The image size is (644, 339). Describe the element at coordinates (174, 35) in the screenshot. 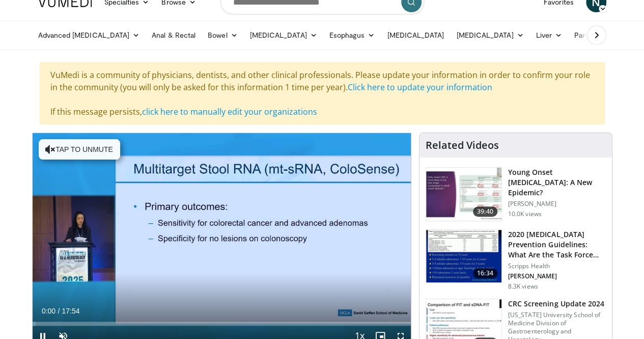

I see `a: Anal & Rectal` at that location.